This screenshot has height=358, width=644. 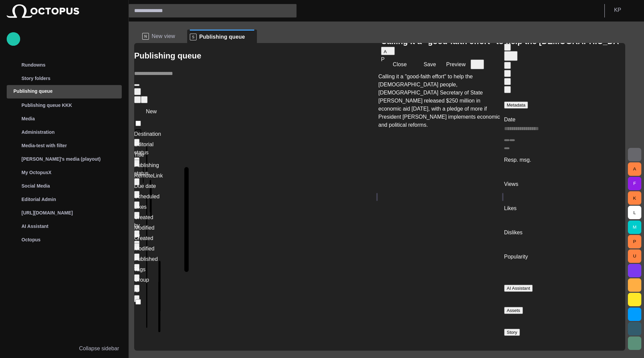 What do you see at coordinates (147, 134) in the screenshot?
I see `div: Destination` at bounding box center [147, 134].